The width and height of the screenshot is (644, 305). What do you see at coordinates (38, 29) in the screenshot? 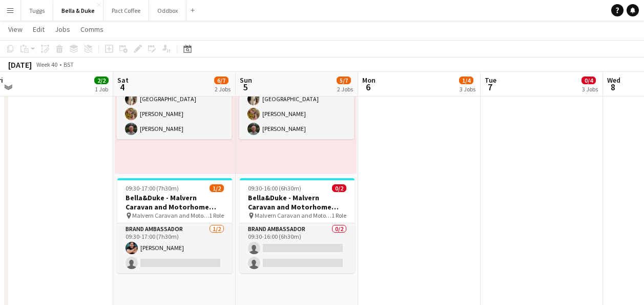
I see `a: Edit` at bounding box center [38, 29].